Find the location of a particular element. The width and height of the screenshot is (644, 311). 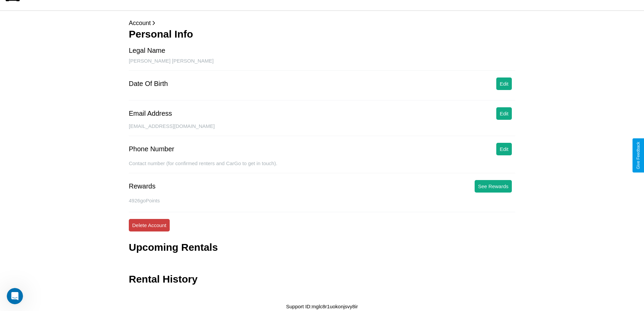

div: Date Of Birth is located at coordinates (149, 84).